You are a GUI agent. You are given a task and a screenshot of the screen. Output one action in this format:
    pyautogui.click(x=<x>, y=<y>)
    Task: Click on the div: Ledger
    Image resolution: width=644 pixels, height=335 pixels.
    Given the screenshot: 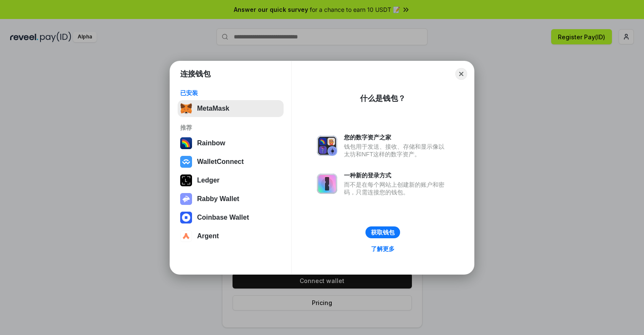 What is the action you would take?
    pyautogui.click(x=208, y=180)
    